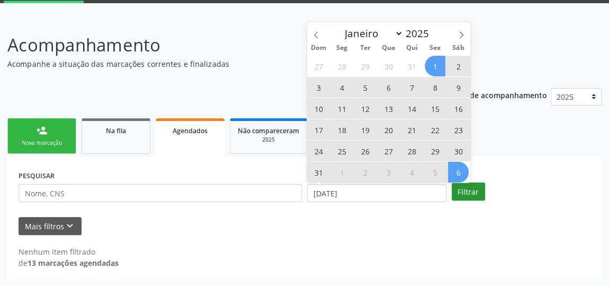 The image size is (609, 286). Describe the element at coordinates (42, 143) in the screenshot. I see `div: Nova marcação` at that location.